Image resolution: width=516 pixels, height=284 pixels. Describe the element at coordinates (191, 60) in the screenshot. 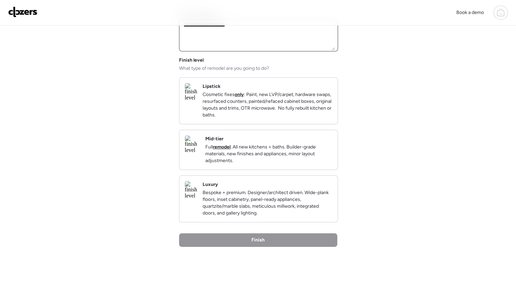

I see `span: Finish level` at that location.